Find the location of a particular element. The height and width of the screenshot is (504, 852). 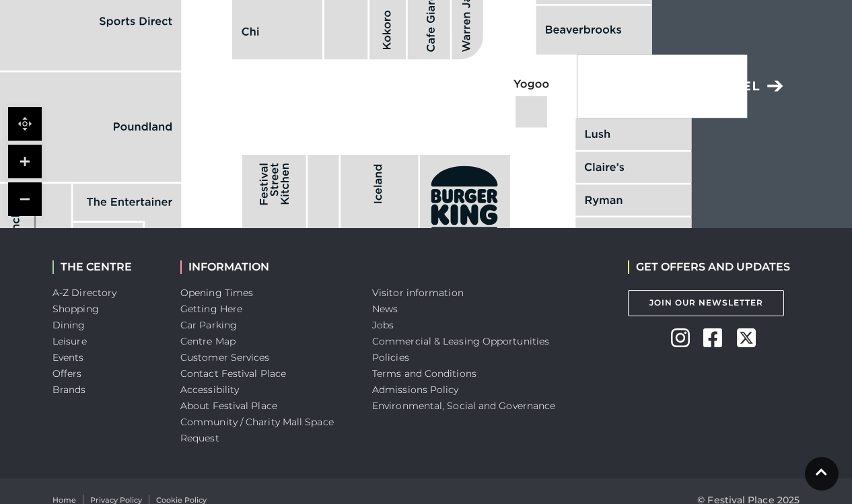

a: Customer Services is located at coordinates (225, 358).